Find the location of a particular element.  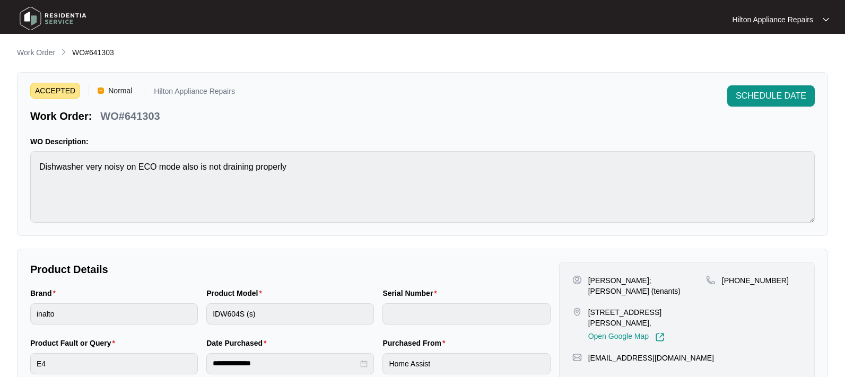

img: Vercel Logo is located at coordinates (101, 91).